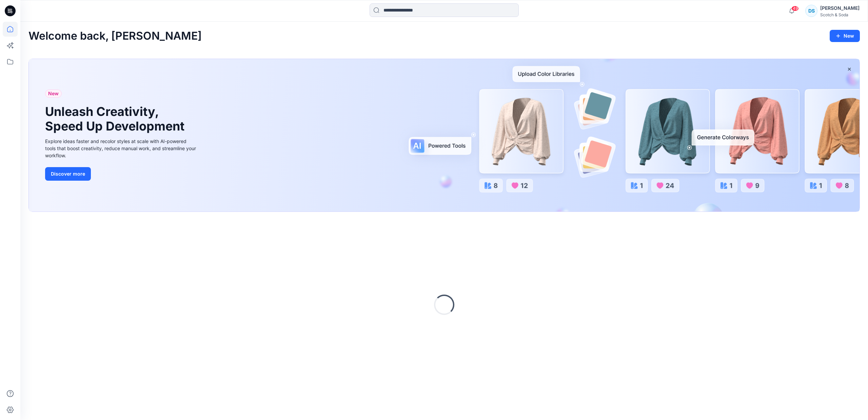 The width and height of the screenshot is (868, 420). I want to click on span: New, so click(53, 93).